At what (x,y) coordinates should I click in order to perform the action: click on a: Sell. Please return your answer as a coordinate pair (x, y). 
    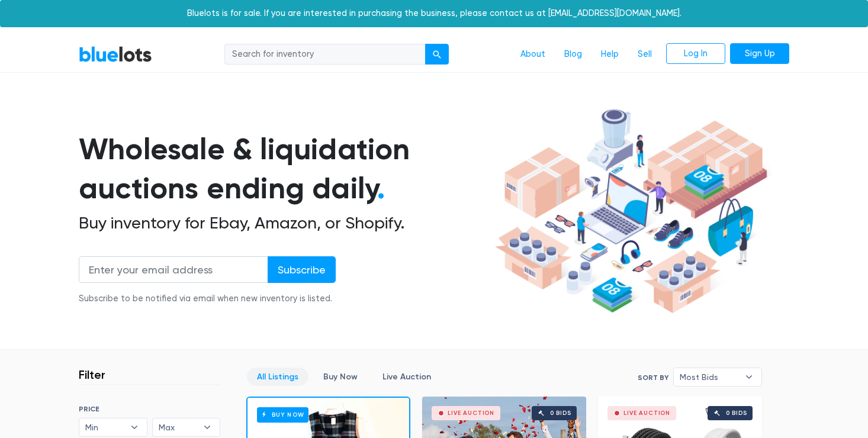
    Looking at the image, I should click on (645, 54).